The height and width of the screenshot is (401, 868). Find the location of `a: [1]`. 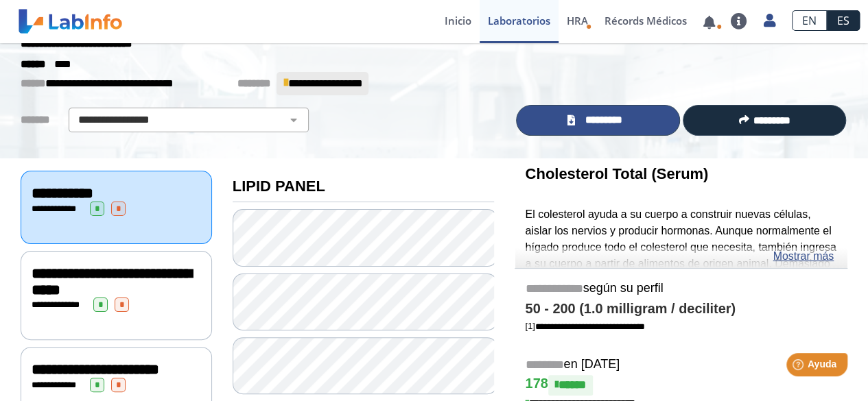

a: [1] is located at coordinates (585, 325).